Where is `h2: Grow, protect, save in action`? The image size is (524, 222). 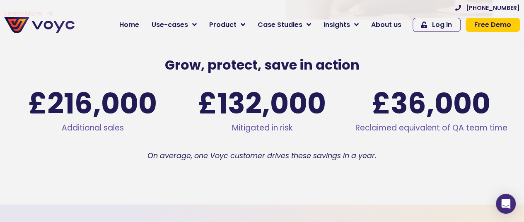 h2: Grow, protect, save in action is located at coordinates (262, 65).